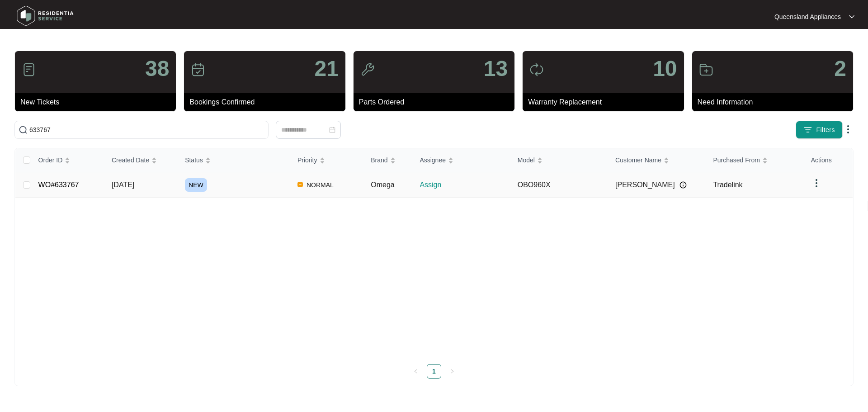  Describe the element at coordinates (808, 130) in the screenshot. I see `img: filter icon` at that location.